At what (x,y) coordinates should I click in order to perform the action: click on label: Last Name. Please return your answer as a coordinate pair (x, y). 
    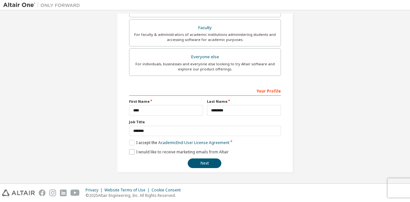
    Looking at the image, I should click on (244, 101).